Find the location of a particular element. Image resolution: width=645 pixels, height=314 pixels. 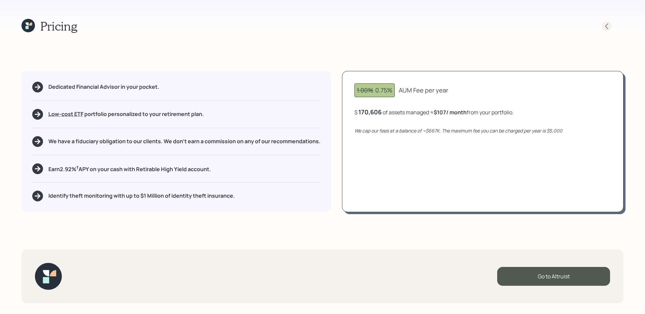

h5: portfolio personalized to your retirement plan. is located at coordinates (126, 114).